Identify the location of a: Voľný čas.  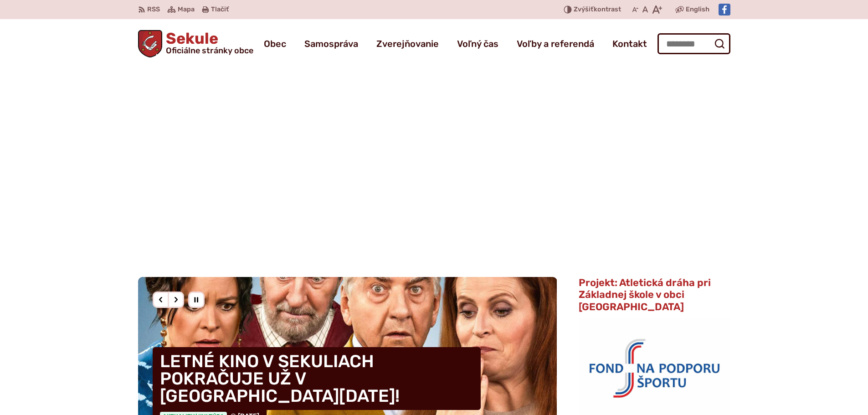
(478, 44).